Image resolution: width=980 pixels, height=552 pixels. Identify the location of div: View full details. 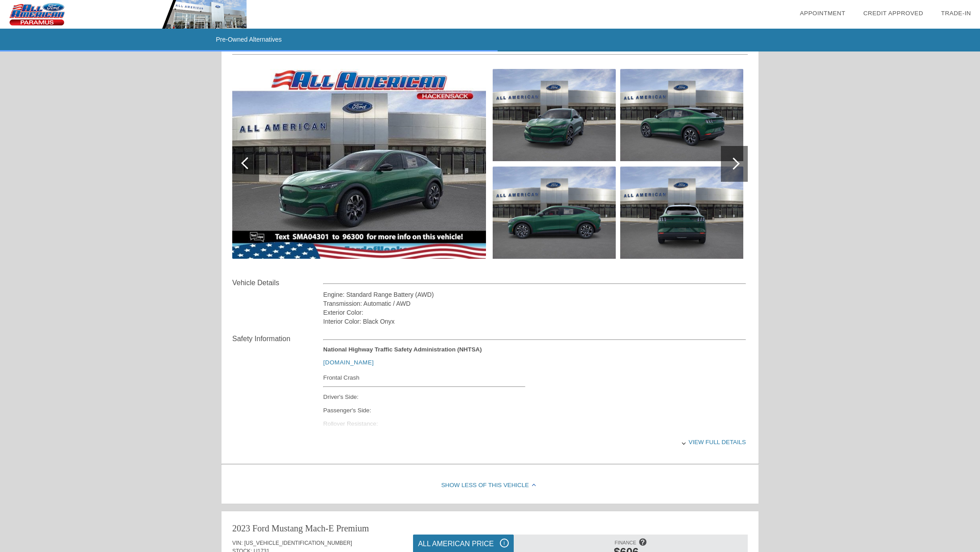
(535, 442).